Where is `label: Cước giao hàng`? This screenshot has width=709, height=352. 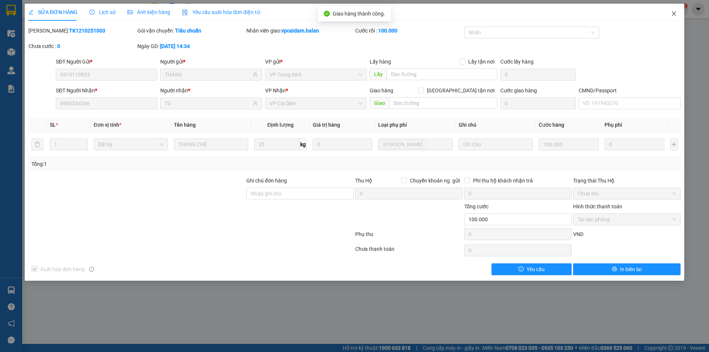 label: Cước giao hàng is located at coordinates (518, 90).